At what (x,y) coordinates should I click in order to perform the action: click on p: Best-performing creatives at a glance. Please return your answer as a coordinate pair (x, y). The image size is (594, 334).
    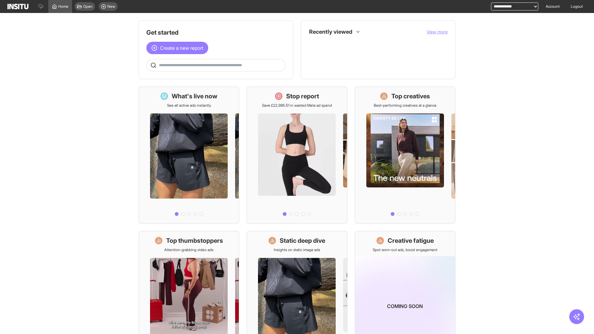
    Looking at the image, I should click on (405, 106).